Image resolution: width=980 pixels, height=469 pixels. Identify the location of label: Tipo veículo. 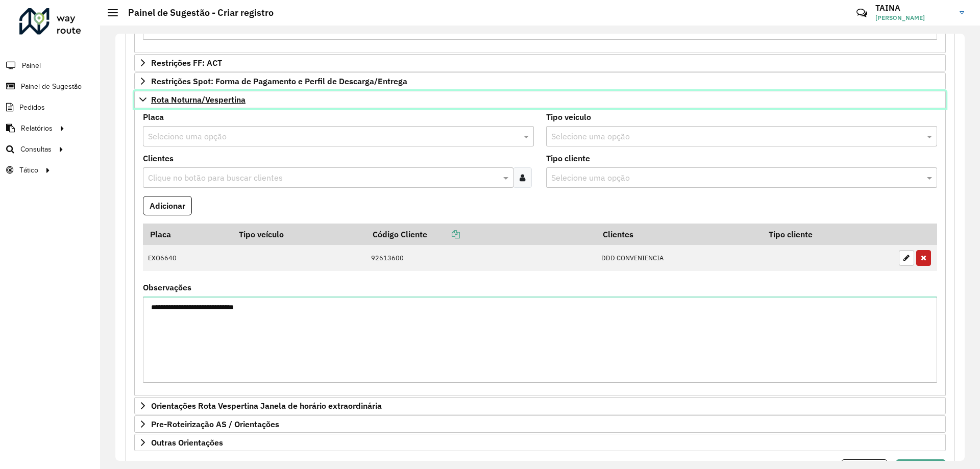
(569, 117).